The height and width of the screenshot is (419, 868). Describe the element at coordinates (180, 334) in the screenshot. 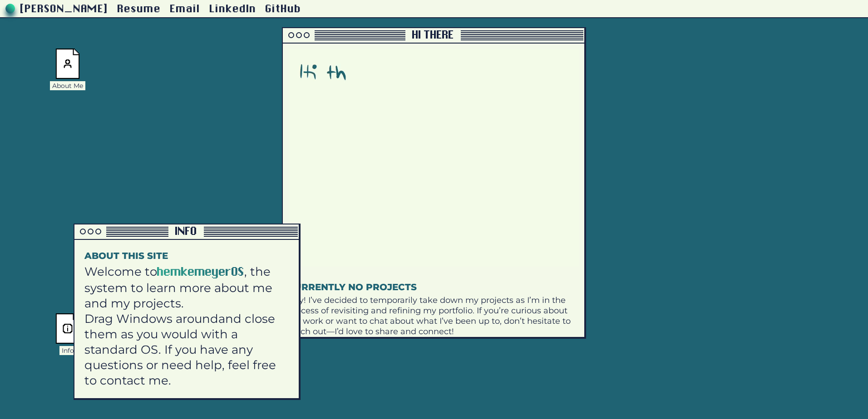

I see `span: and close them as you would with a standard OS` at that location.